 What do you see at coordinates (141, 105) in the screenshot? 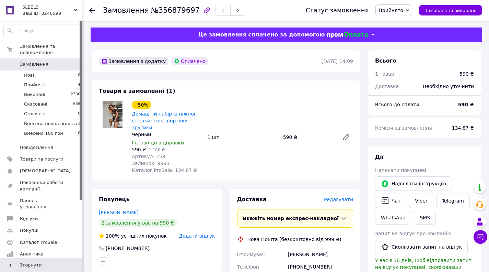
I see `div: - 50%` at bounding box center [141, 105].